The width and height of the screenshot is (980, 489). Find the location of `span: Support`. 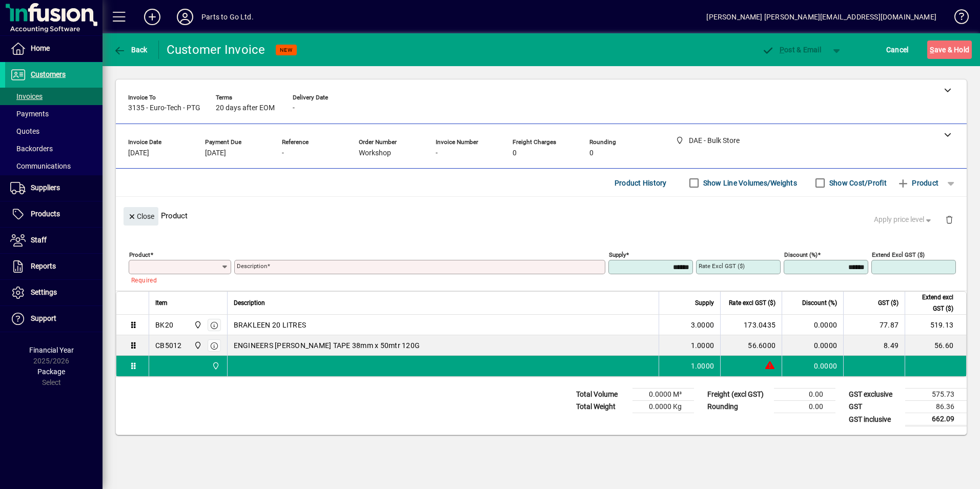

span: Support is located at coordinates (43, 318).